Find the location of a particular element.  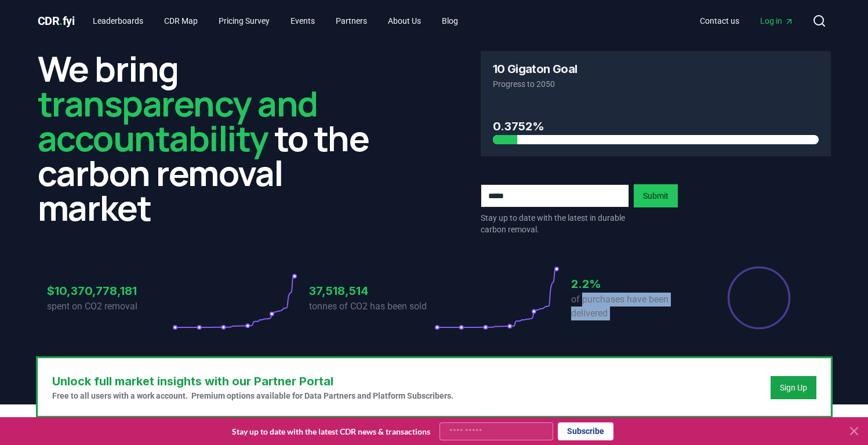

h3: 10 Gigaton Goal is located at coordinates (535, 69).